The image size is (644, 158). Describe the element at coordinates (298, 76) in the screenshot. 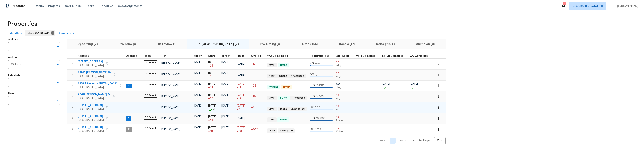

I see `span: 1 Accepted` at that location.